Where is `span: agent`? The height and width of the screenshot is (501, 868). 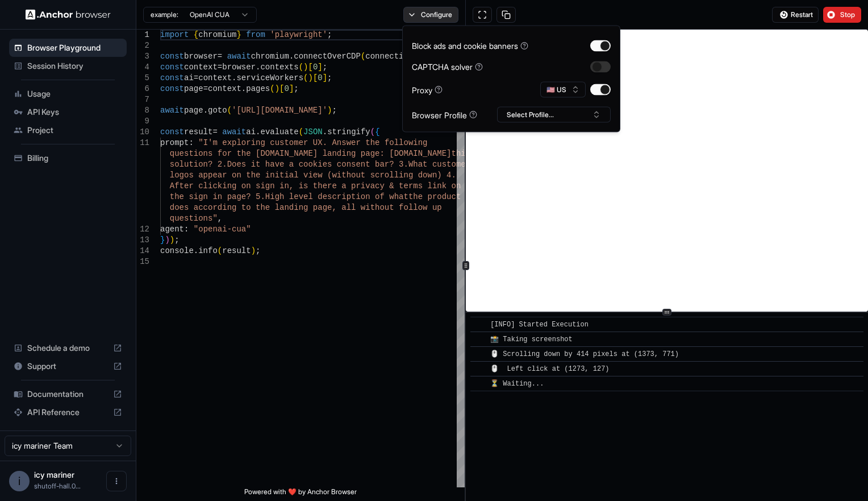 span: agent is located at coordinates (172, 229).